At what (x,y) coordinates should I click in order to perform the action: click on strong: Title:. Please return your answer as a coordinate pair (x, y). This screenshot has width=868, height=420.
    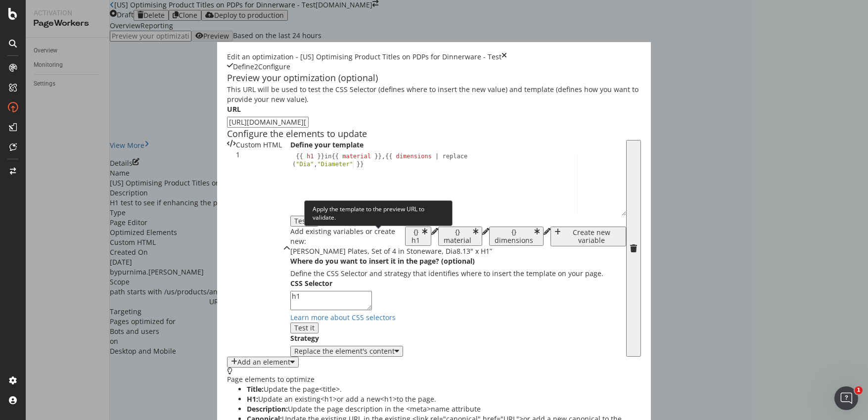
    Looking at the image, I should click on (256, 389).